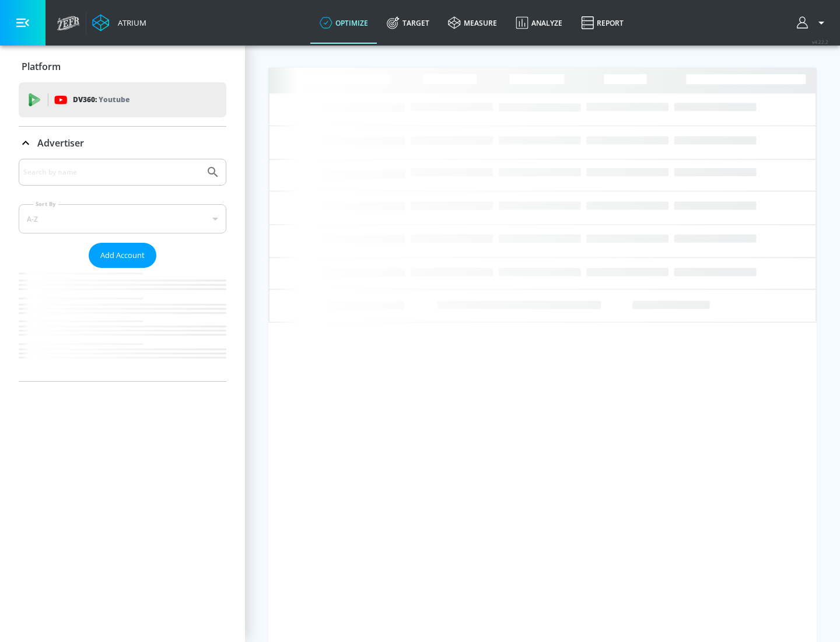  Describe the element at coordinates (101, 100) in the screenshot. I see `p: DV360:` at that location.